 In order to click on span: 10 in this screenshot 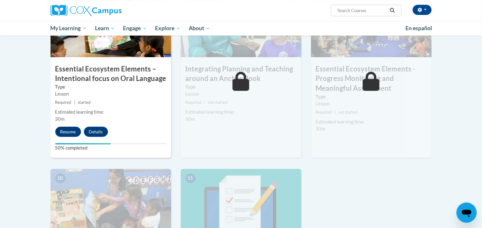, I will do `click(60, 178)`.